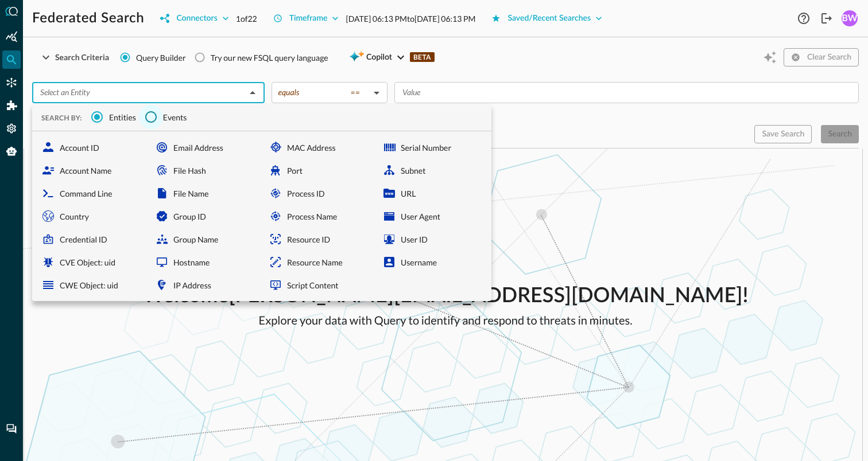 The height and width of the screenshot is (461, 868). Describe the element at coordinates (205, 216) in the screenshot. I see `div: Group ID` at that location.